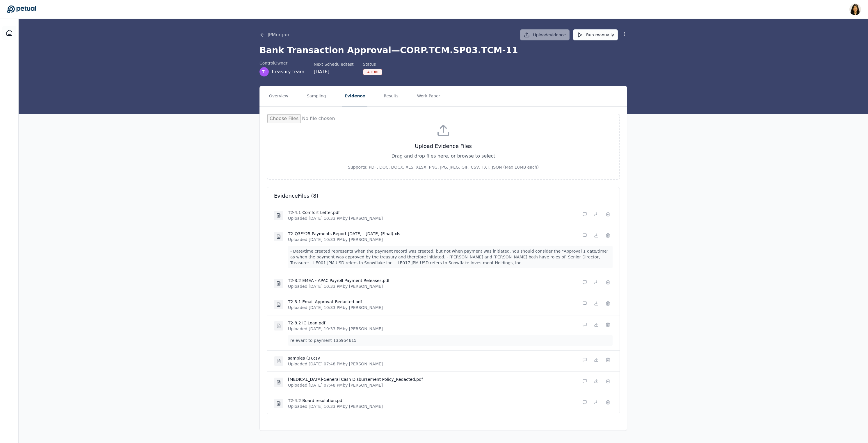 The width and height of the screenshot is (868, 443). Describe the element at coordinates (391, 97) in the screenshot. I see `button: Results` at that location.